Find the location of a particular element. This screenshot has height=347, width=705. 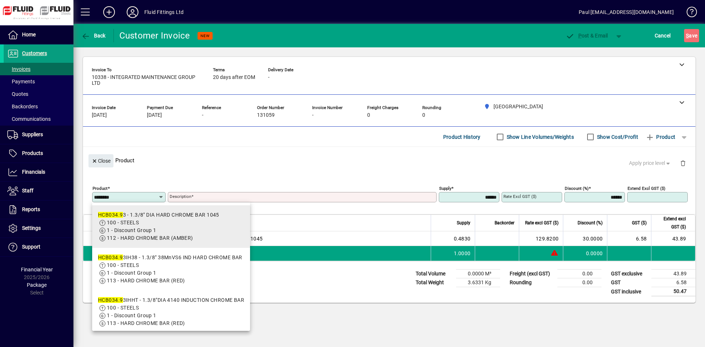

span: 112 - HARD CHROME BAR (AMBER) is located at coordinates (150, 238).